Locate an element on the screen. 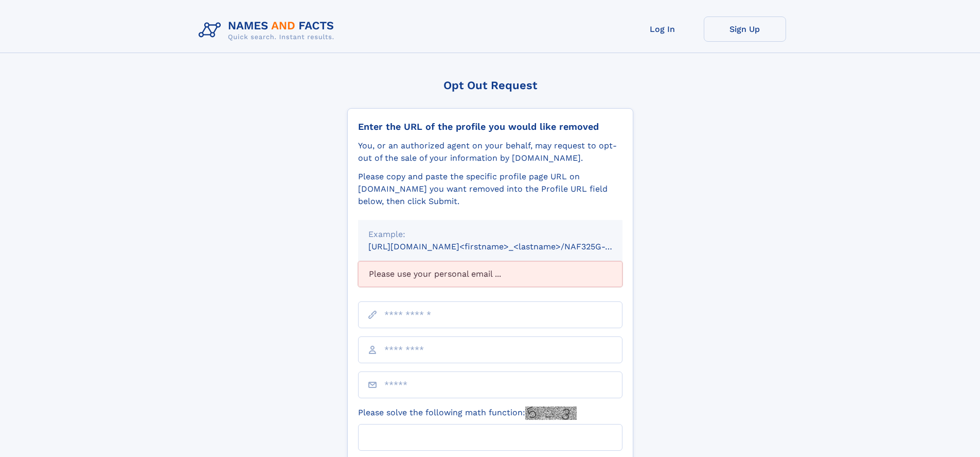  img: Logo Names and Facts is located at coordinates (268, 30).